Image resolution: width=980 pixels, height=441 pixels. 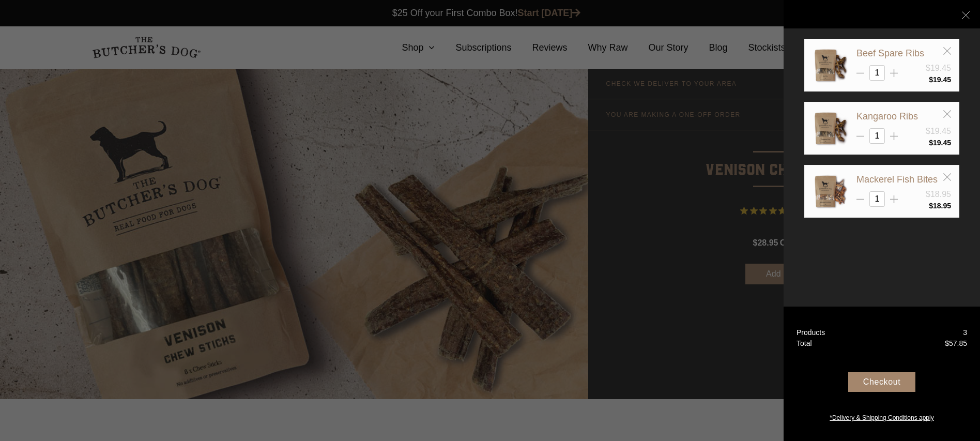 What do you see at coordinates (882, 417) in the screenshot?
I see `a: *Delivery & Shipping Conditions apply` at bounding box center [882, 417].